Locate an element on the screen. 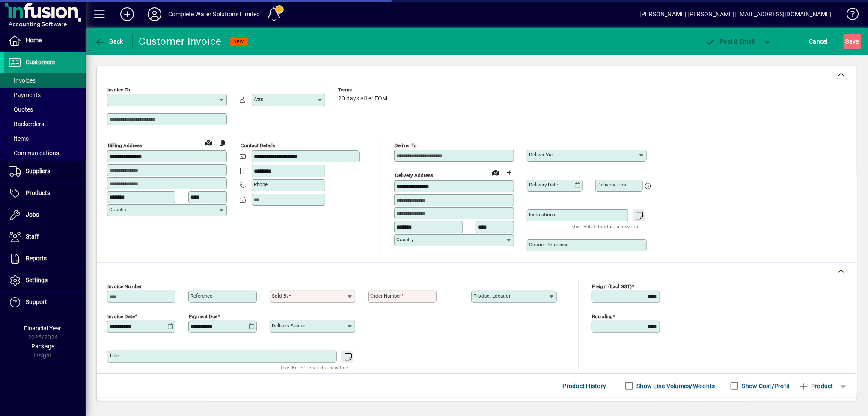  mat-label: Courier Reference is located at coordinates (549, 244).